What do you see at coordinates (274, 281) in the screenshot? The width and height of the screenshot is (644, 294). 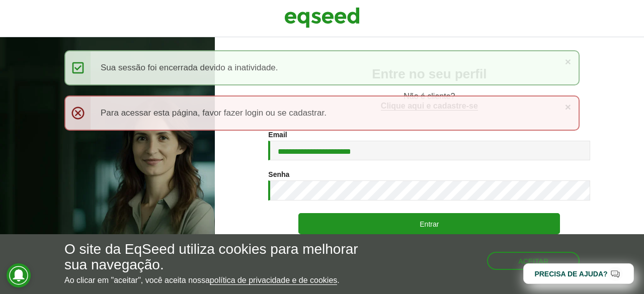 I see `a: política de privacidade e de cookies` at bounding box center [274, 281].